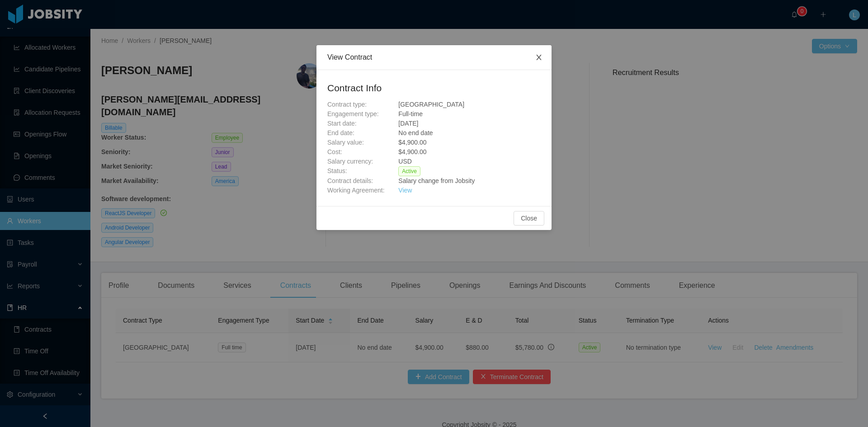  What do you see at coordinates (350, 162) in the screenshot?
I see `span: Salary currency:` at bounding box center [350, 162].